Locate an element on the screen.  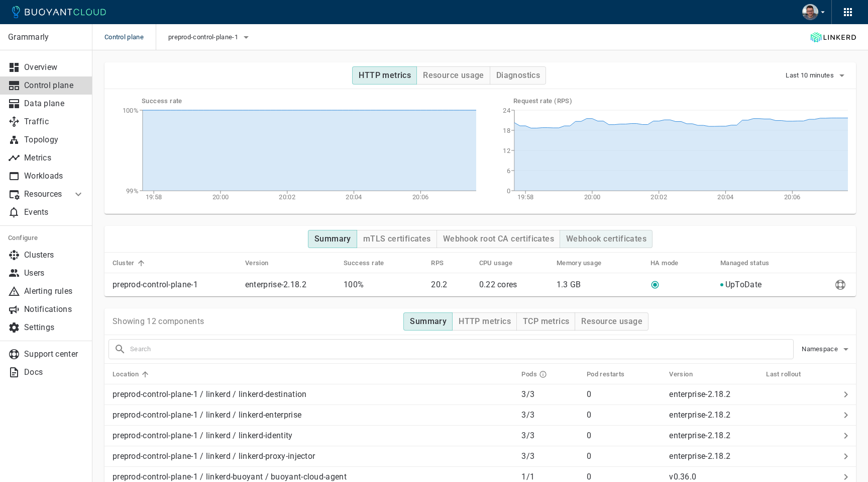
span: HA mode is located at coordinates (671, 263).